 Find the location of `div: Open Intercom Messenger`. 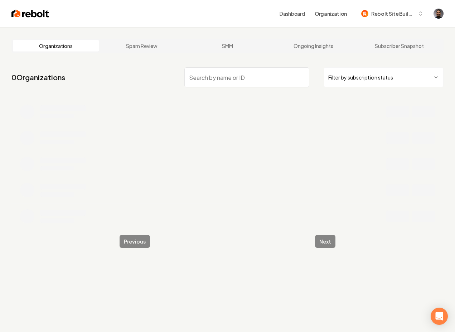

div: Open Intercom Messenger is located at coordinates (439, 316).